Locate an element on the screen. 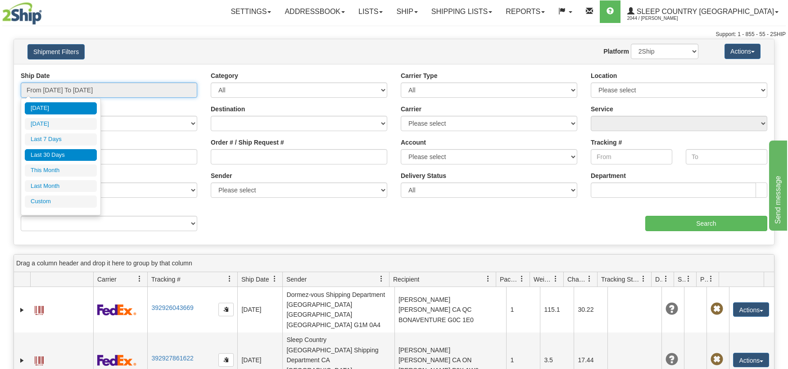 Image resolution: width=788 pixels, height=369 pixels. a: Ship is located at coordinates (407, 12).